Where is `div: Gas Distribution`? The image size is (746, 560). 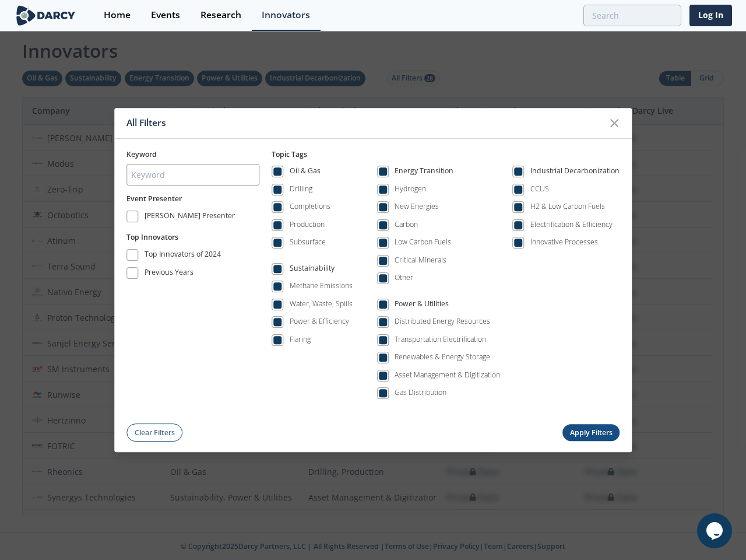
div: Gas Distribution is located at coordinates (420, 393).